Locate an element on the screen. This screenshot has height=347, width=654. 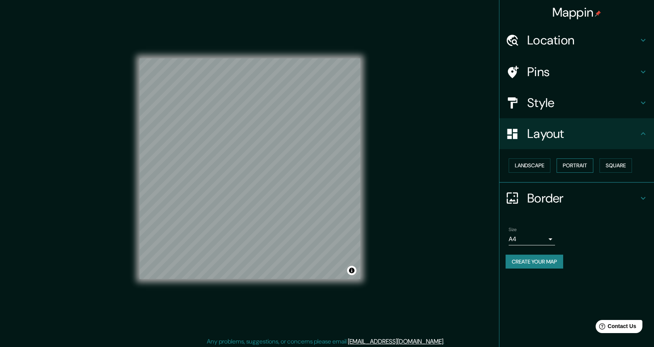
label: Size is located at coordinates (512, 229).